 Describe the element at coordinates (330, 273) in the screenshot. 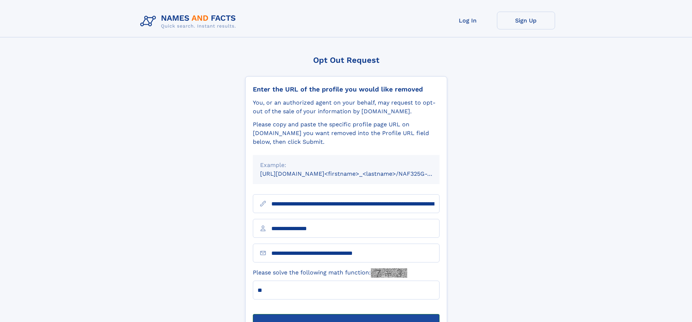

I see `label: Please solve the following math function:` at that location.